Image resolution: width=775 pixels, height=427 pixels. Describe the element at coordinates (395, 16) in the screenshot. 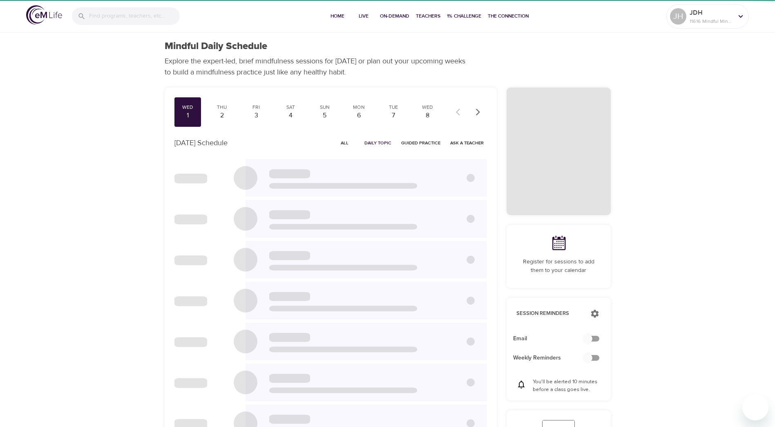

I see `span: On-Demand` at that location.